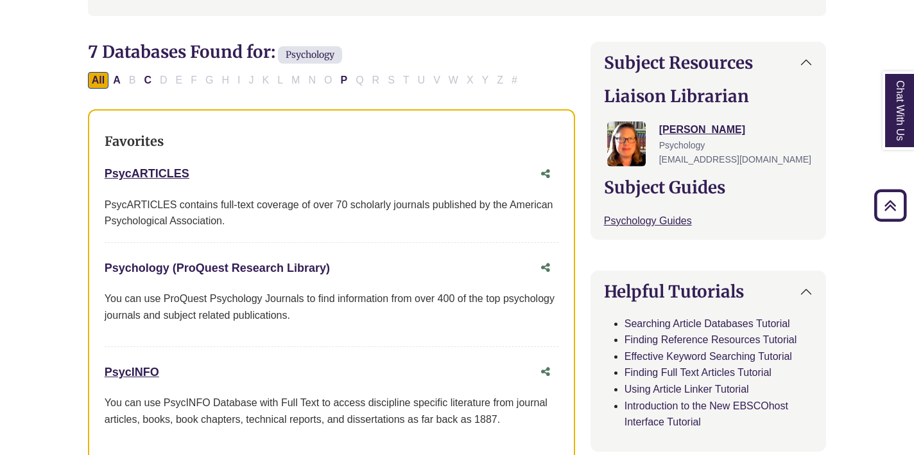 This screenshot has width=914, height=455. Describe the element at coordinates (708, 291) in the screenshot. I see `button: Helpful Tutorials` at that location.